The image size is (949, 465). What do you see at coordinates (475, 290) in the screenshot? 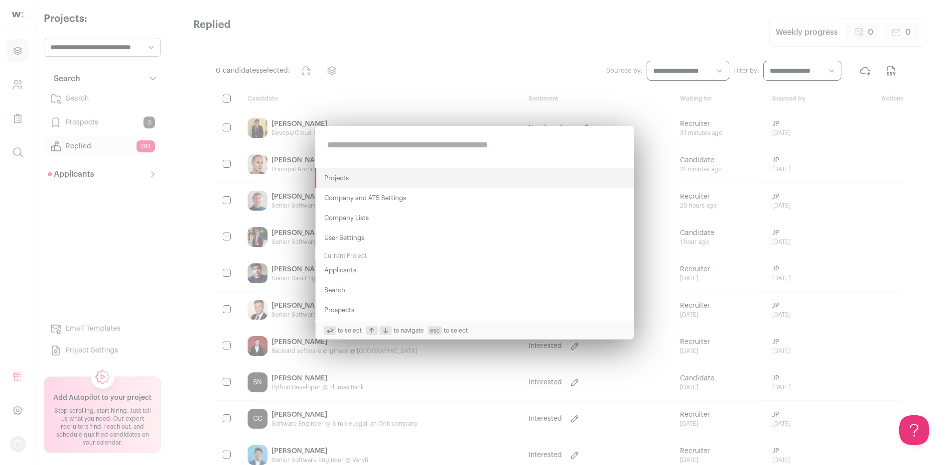
I see `button: Search` at bounding box center [475, 290].